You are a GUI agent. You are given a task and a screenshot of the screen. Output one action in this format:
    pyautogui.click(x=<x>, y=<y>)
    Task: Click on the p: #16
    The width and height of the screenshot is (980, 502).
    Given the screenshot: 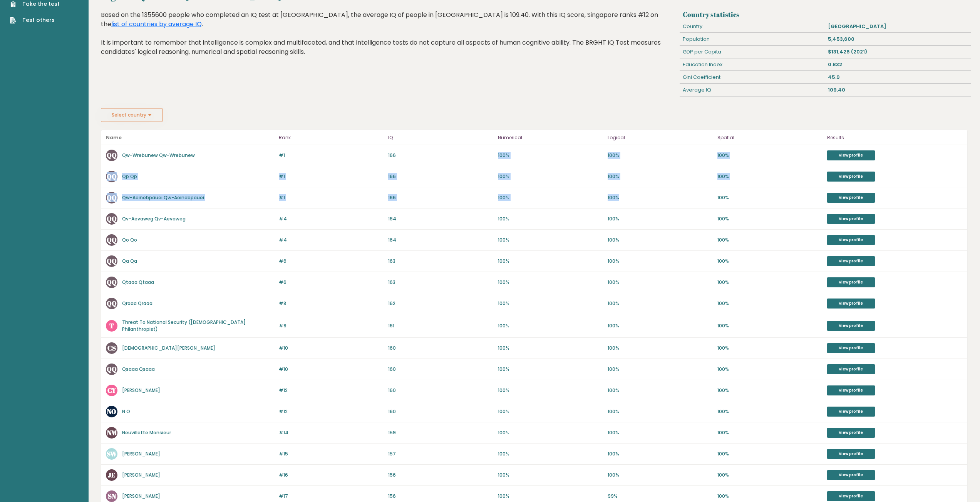 What is the action you would take?
    pyautogui.click(x=331, y=475)
    